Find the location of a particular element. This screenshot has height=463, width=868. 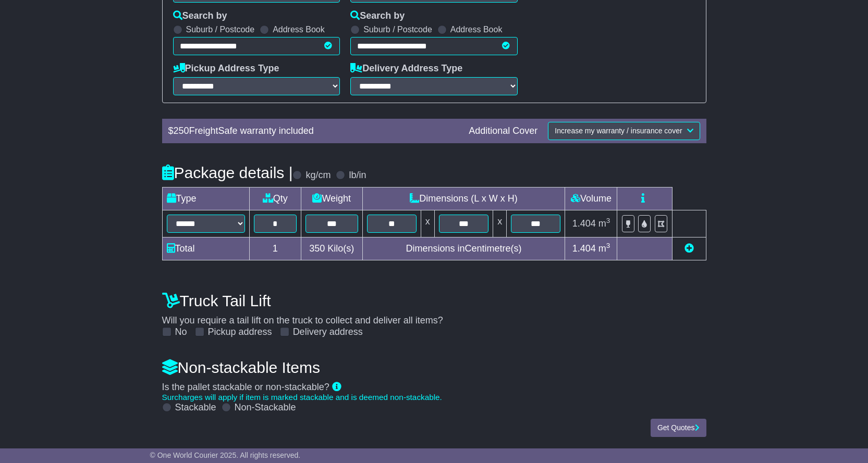

span: 350 is located at coordinates (317, 248).